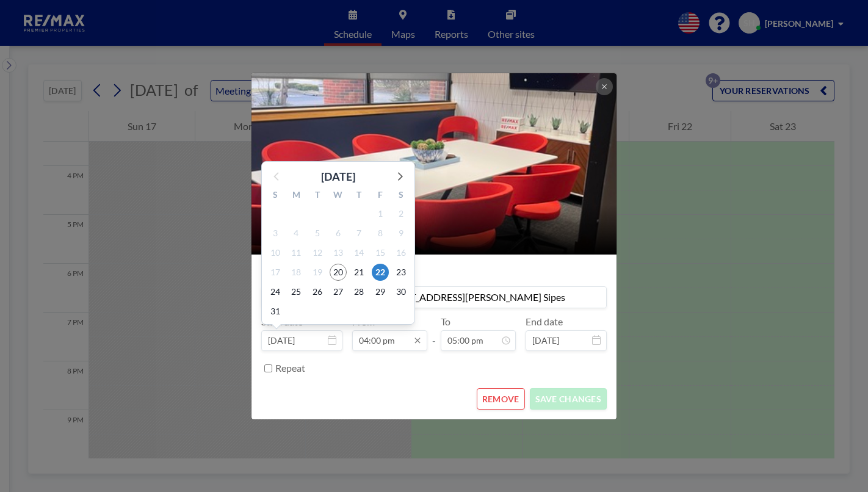 The image size is (868, 492). Describe the element at coordinates (434, 297) in the screenshot. I see `input: (No title)` at that location.